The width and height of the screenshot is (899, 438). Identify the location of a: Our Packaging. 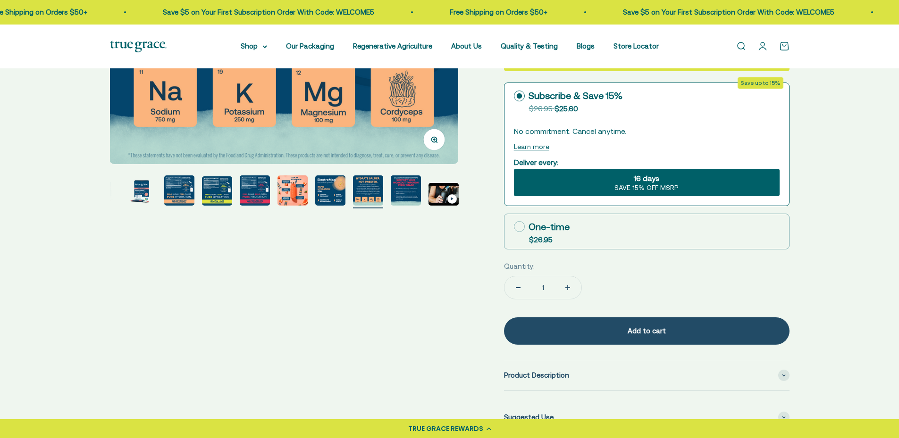
(310, 46).